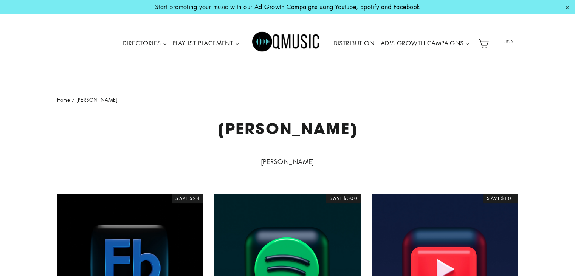  What do you see at coordinates (144, 43) in the screenshot?
I see `a: DIRECTORIES` at bounding box center [144, 43].